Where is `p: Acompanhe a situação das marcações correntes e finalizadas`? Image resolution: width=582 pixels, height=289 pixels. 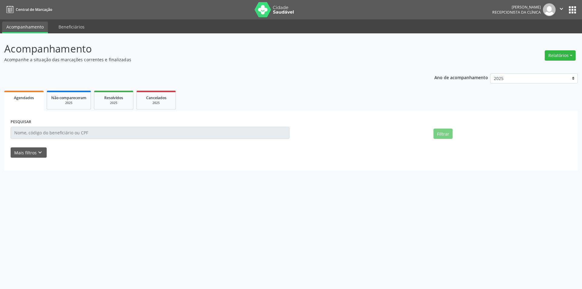 p: Acompanhe a situação das marcações correntes e finalizadas is located at coordinates (205, 59).